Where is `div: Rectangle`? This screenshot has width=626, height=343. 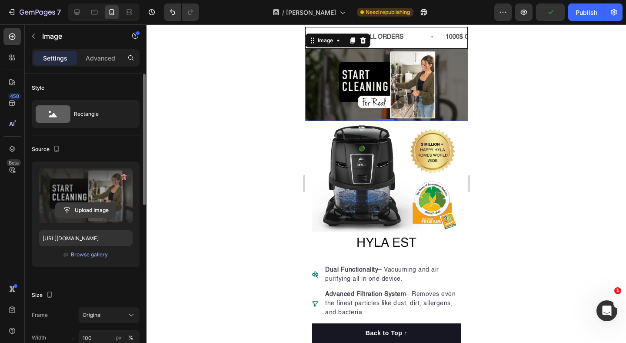 div: Rectangle is located at coordinates (100, 114).